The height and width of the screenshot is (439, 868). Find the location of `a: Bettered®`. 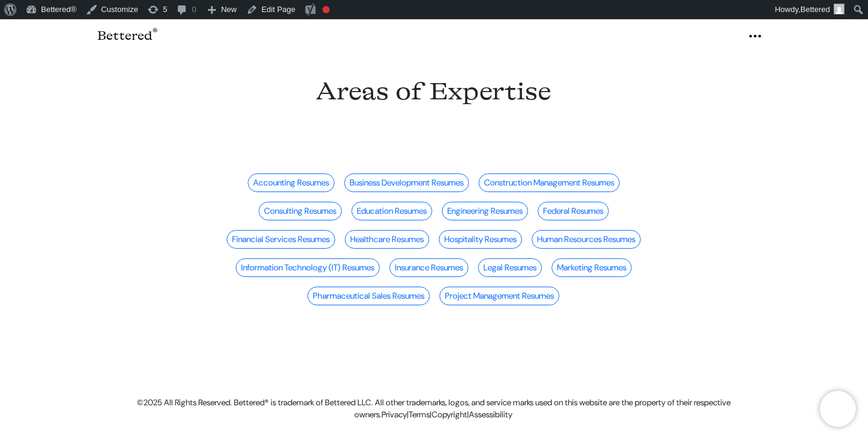

a: Bettered® is located at coordinates (127, 36).